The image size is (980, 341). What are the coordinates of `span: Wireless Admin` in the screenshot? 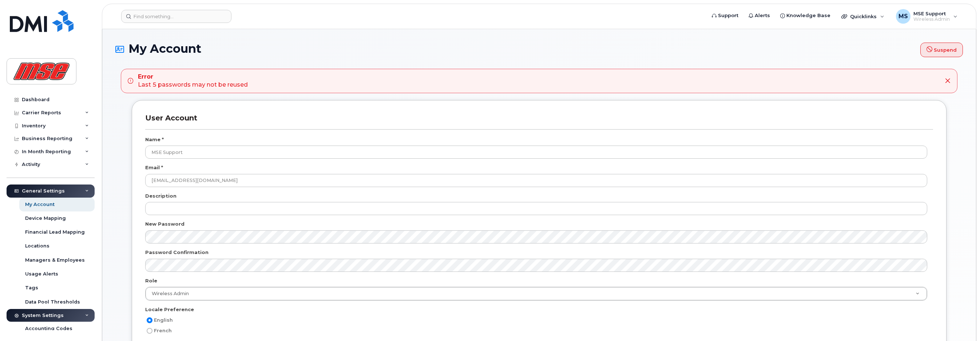 It's located at (168, 293).